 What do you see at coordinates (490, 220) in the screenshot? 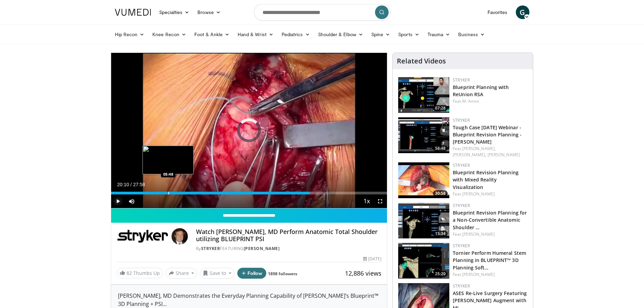
I see `a: Blueprint Revision Planning for a Non-Convertible Anatomic Shoulder …` at bounding box center [490, 220].